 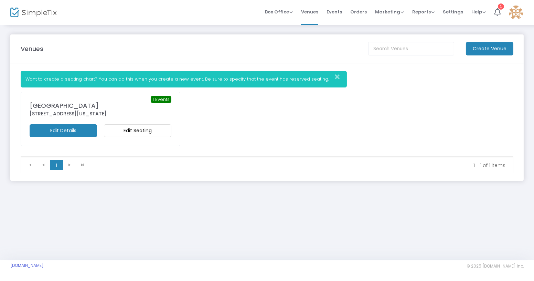 I want to click on span: Reports, so click(x=424, y=12).